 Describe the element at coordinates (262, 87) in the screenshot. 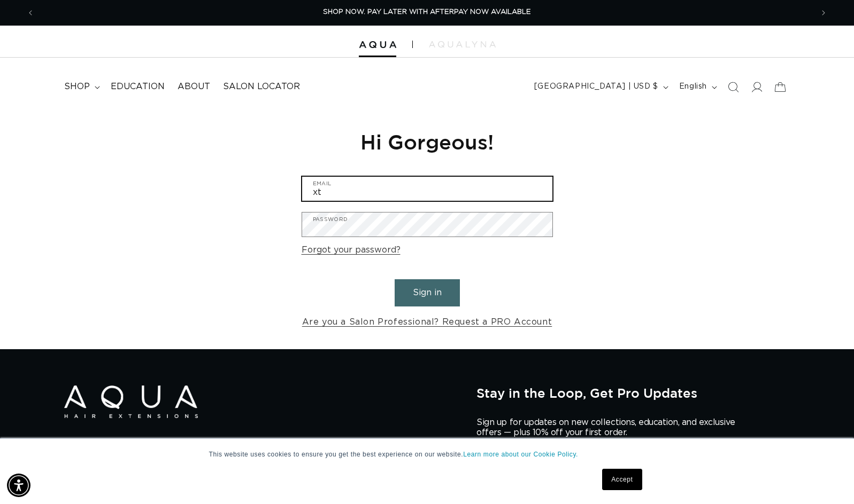

I see `a: Salon Locator` at that location.